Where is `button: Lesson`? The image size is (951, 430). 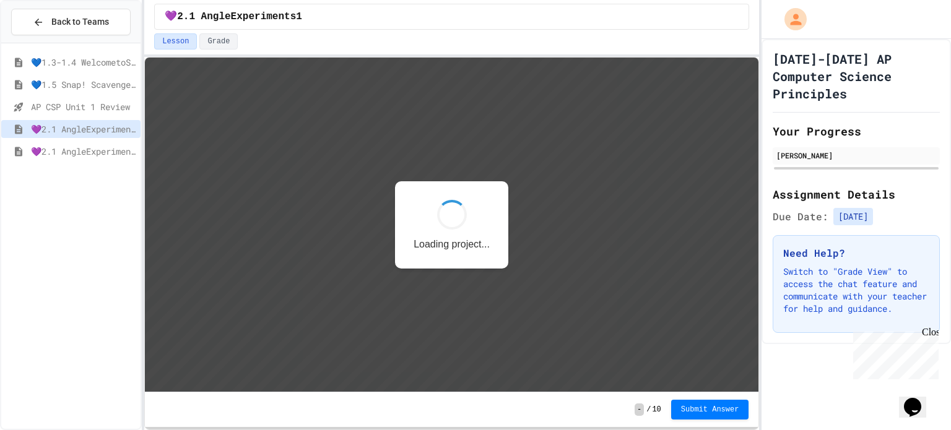 button: Lesson is located at coordinates (175, 41).